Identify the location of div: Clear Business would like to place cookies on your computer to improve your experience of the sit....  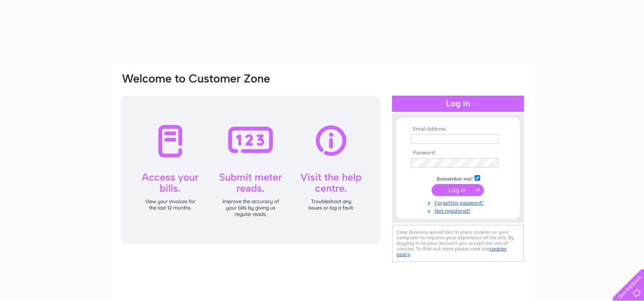
(458, 243).